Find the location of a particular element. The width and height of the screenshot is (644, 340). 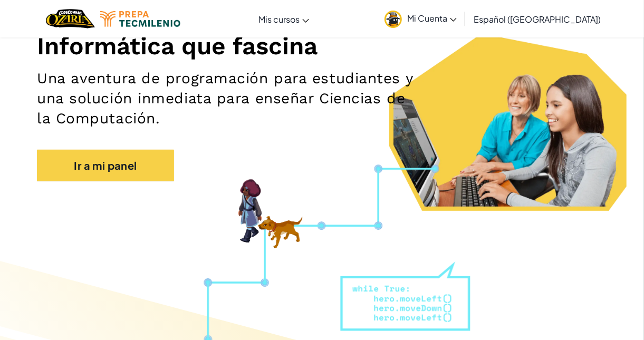

h1: Informática que fascina is located at coordinates (322, 46).